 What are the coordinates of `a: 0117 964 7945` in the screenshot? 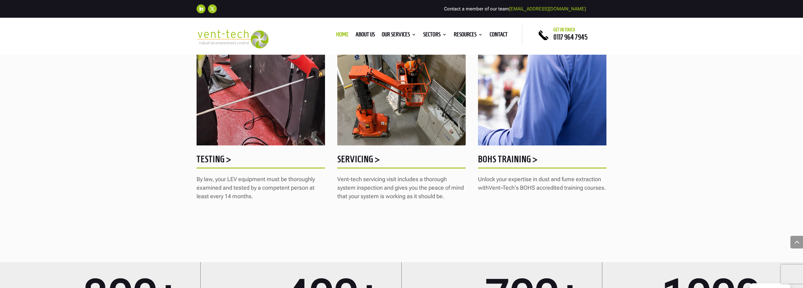 It's located at (571, 37).